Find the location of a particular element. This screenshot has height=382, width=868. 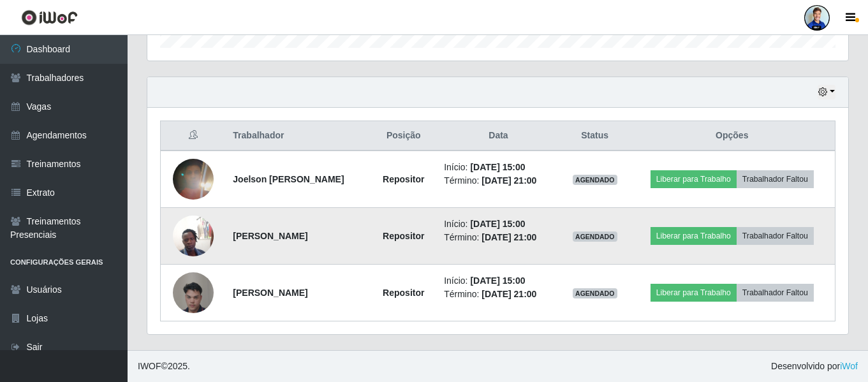

span: © 2025 . is located at coordinates (164, 366).